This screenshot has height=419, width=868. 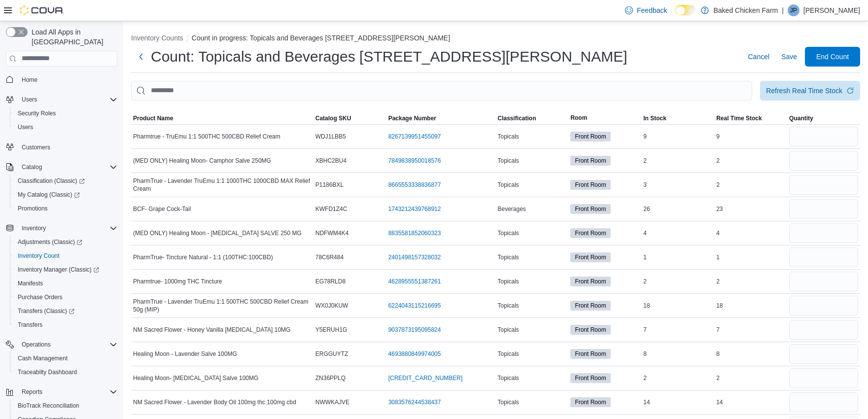 I want to click on a: Classification (Classic), so click(x=65, y=181).